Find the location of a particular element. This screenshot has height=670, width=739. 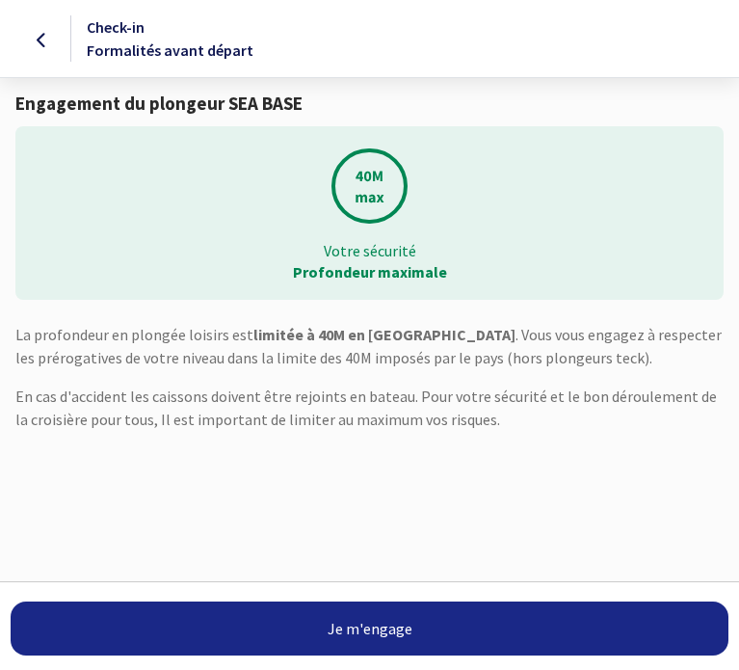

h1: Engagement du plongeur SEA BASE is located at coordinates (369, 103).